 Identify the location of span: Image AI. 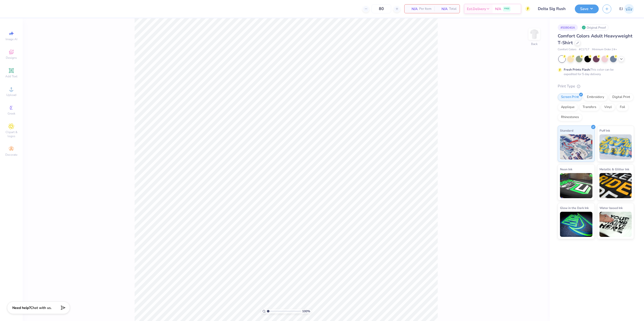
(11, 39).